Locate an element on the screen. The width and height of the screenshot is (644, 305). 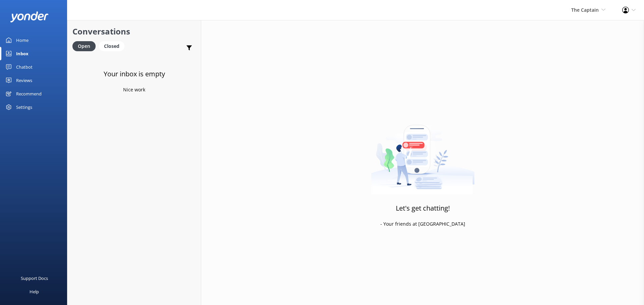
a: Closed is located at coordinates (113, 46).